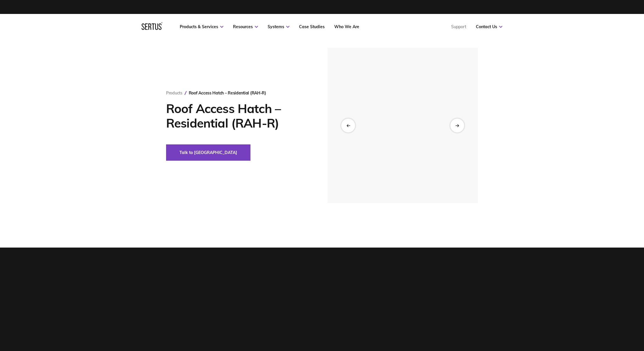 The image size is (644, 351). I want to click on a: Support, so click(459, 27).